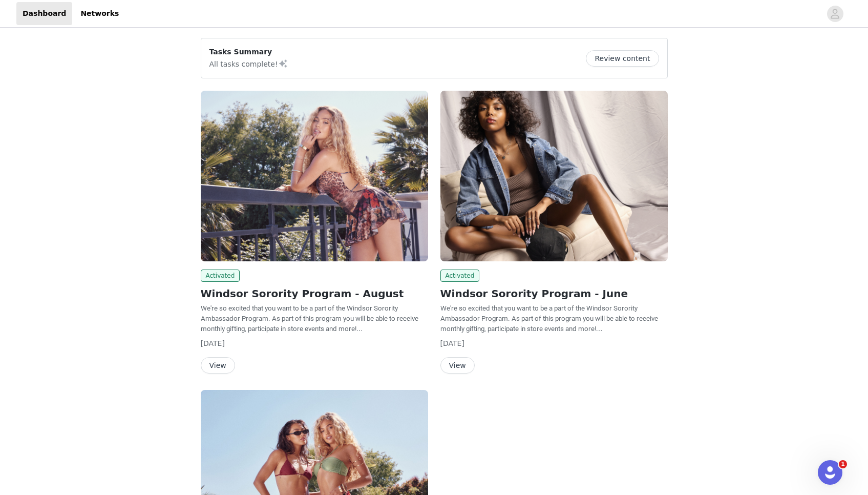  What do you see at coordinates (249, 64) in the screenshot?
I see `p: All tasks complete!` at bounding box center [249, 64].